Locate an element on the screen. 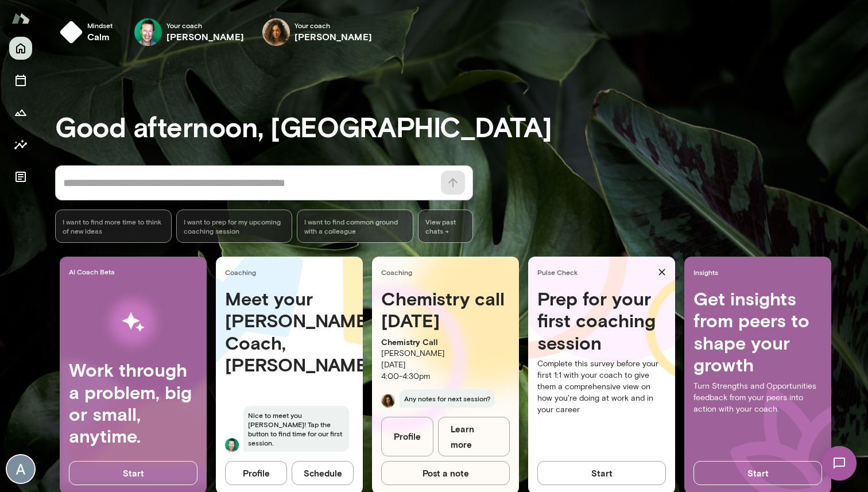 This screenshot has height=492, width=868. img: Brian Lawrence is located at coordinates (148, 32).